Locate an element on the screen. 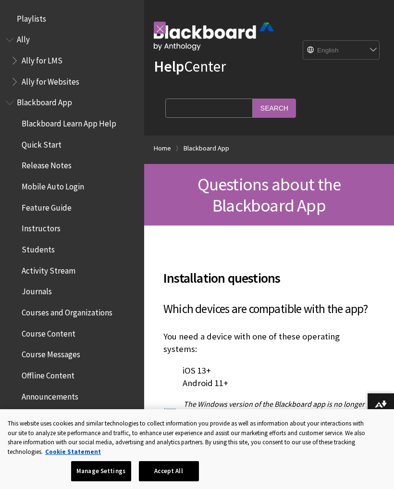 The width and height of the screenshot is (394, 489). button: Accept All is located at coordinates (169, 471).